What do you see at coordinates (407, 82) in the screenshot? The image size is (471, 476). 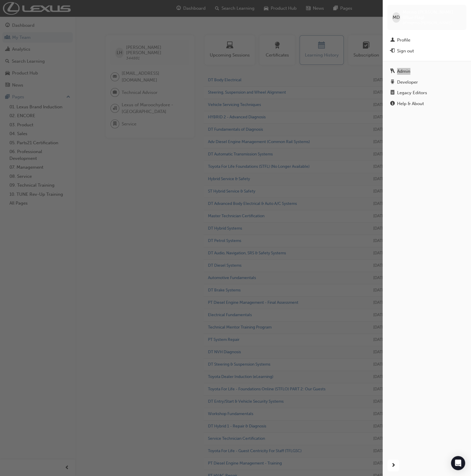 I see `div: Developer` at bounding box center [407, 82].